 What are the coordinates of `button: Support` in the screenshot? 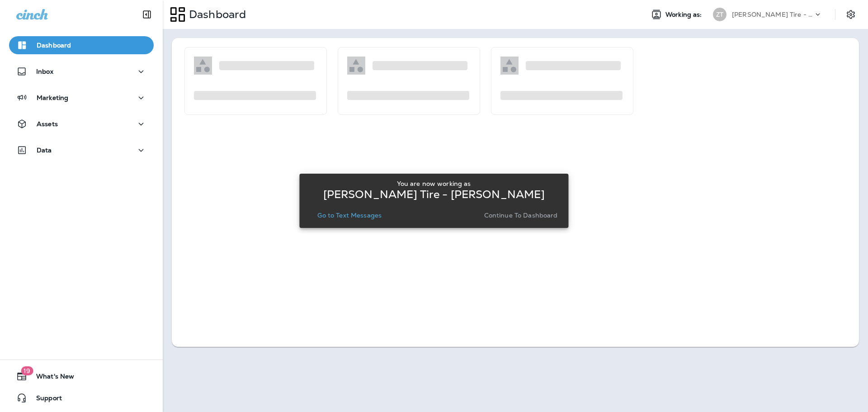 It's located at (82, 398).